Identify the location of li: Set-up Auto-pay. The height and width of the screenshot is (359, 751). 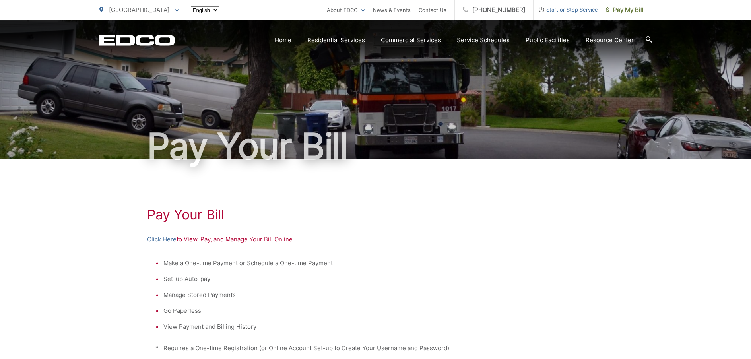
(380, 279).